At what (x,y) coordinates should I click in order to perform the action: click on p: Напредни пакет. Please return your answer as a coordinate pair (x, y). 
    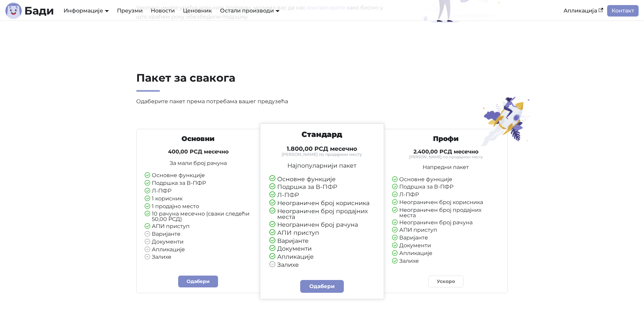
    Looking at the image, I should click on (446, 167).